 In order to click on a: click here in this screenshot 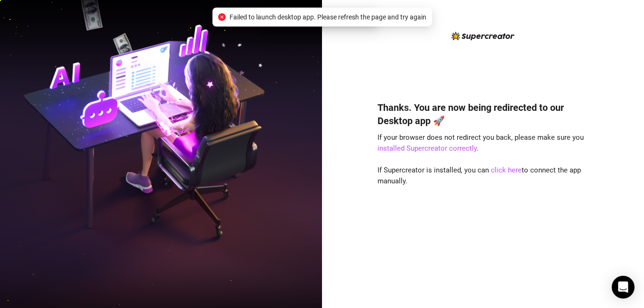, I will do `click(507, 170)`.